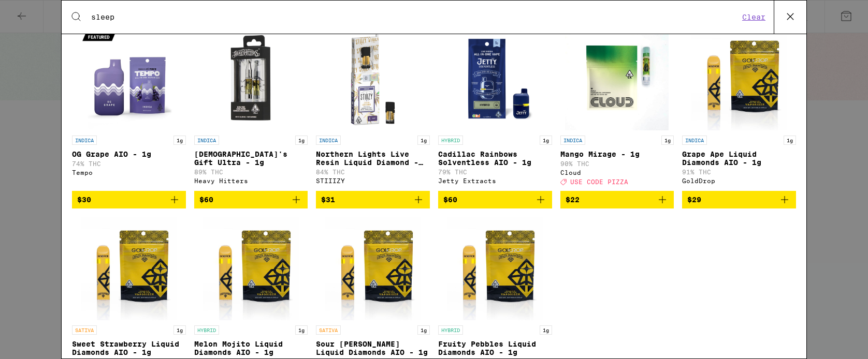  I want to click on a: Open page for Northern Lights Live Resin Liquid Diamond - 1g from STIIIZY, so click(373, 109).